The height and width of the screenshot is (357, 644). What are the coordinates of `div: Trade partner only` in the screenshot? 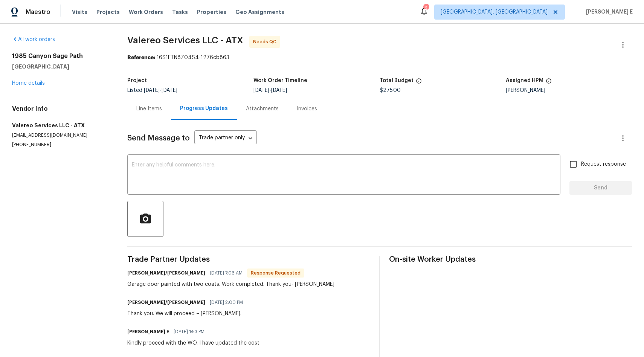 It's located at (226, 138).